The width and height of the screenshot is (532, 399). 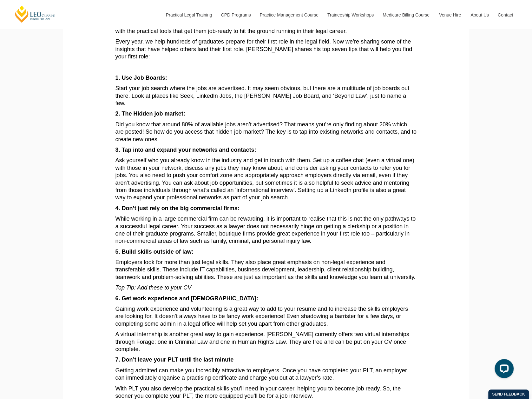 I want to click on p: Getting admitted can make you incredibly attractive to employers. Once you have completed your PL..., so click(x=266, y=374).